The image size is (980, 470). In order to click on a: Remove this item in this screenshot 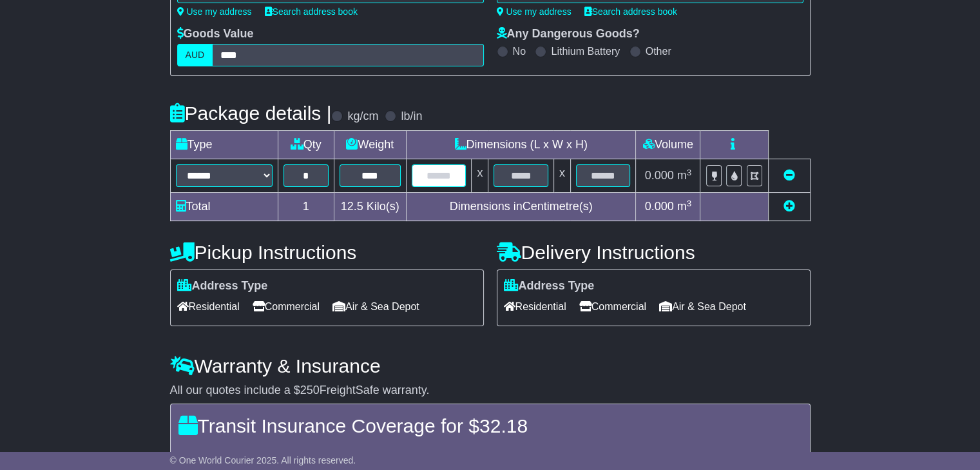, I will do `click(789, 175)`.